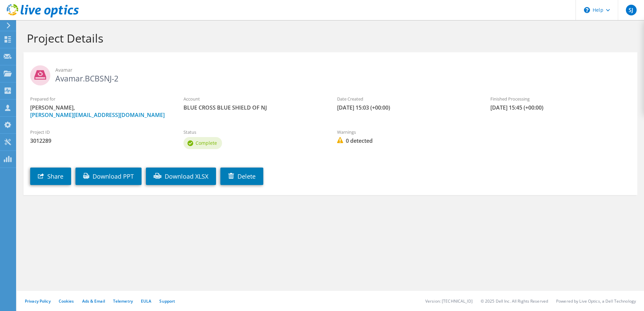 Image resolution: width=644 pixels, height=311 pixels. Describe the element at coordinates (123, 301) in the screenshot. I see `a: Telemetry` at that location.